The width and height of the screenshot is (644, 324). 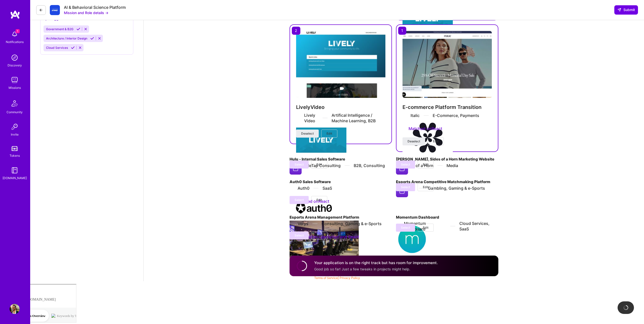 I want to click on button: Mission and Role details →, so click(x=86, y=13).